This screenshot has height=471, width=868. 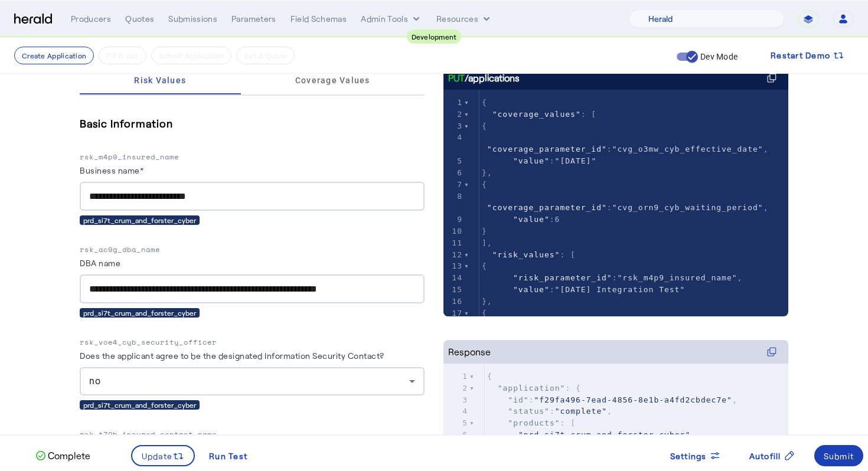 What do you see at coordinates (434, 36) in the screenshot?
I see `div: Development` at bounding box center [434, 36].